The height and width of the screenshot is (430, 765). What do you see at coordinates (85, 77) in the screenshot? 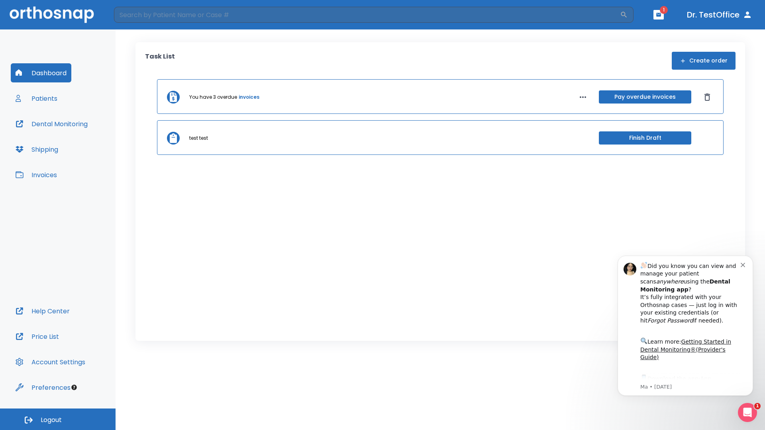
I see `div: Message content` at bounding box center [85, 77].